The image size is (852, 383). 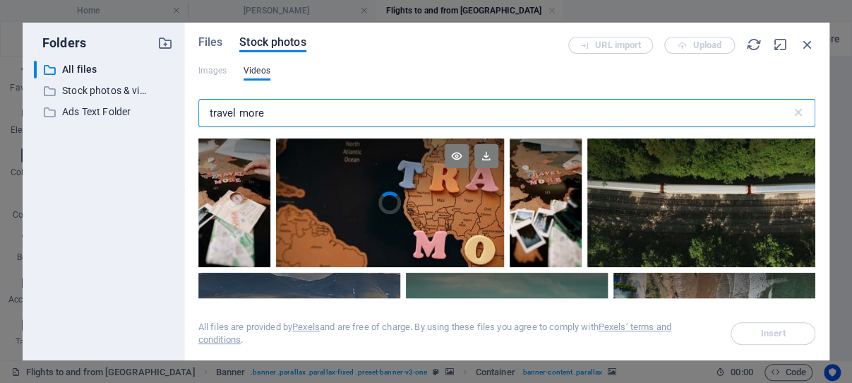 I want to click on a: Pexels, so click(x=306, y=326).